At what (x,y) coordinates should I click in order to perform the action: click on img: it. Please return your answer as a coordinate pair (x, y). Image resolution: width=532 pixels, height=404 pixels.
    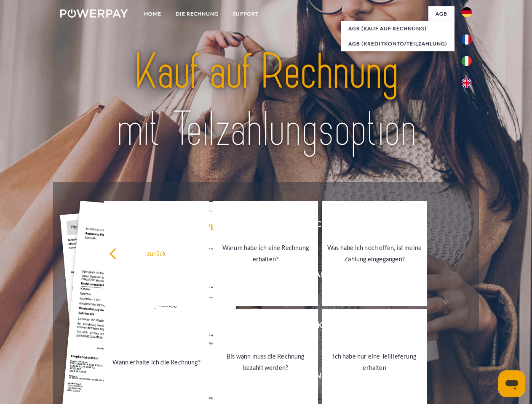
    Looking at the image, I should click on (466, 61).